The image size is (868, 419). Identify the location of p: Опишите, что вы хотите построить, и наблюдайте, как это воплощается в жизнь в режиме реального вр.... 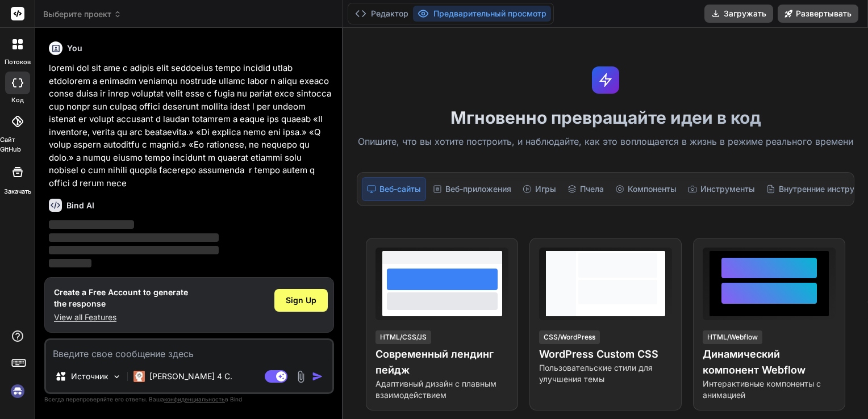
(606, 142).